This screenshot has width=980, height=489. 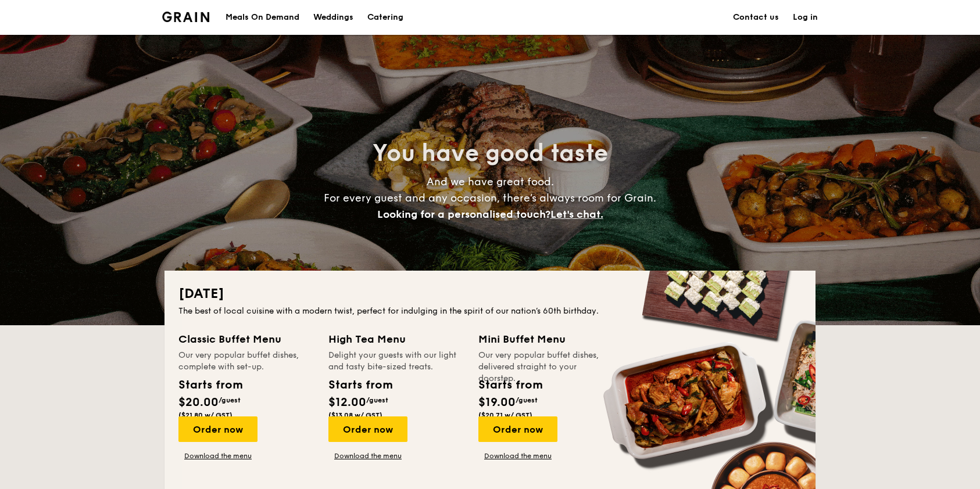 What do you see at coordinates (546, 339) in the screenshot?
I see `div: Mini Buffet Menu` at bounding box center [546, 339].